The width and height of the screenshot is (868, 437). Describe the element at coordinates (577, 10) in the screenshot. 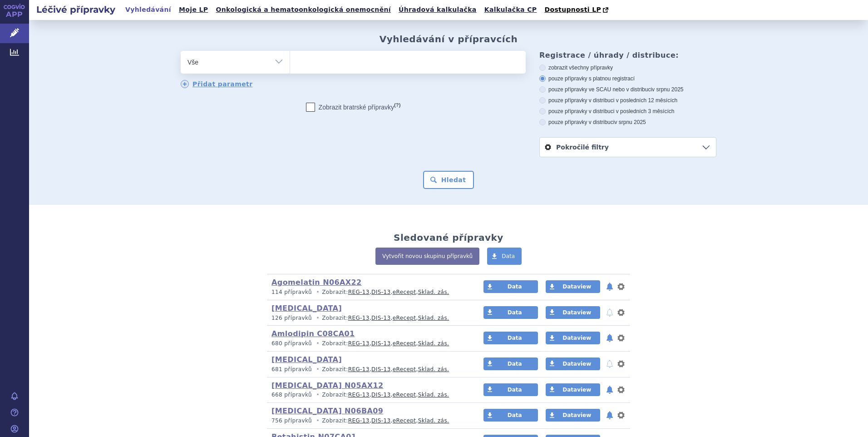

I see `a: Dostupnosti LP` at that location.